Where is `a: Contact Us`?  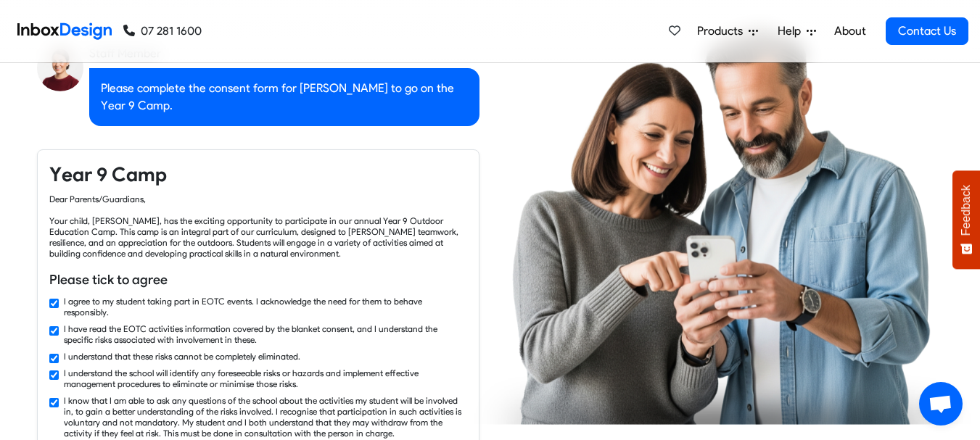
a: Contact Us is located at coordinates (927, 31).